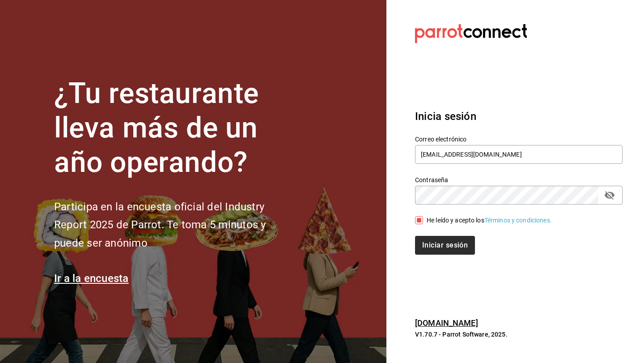 This screenshot has height=363, width=644. I want to click on p: V1.70.7 - Parrot Software, 2025., so click(519, 334).